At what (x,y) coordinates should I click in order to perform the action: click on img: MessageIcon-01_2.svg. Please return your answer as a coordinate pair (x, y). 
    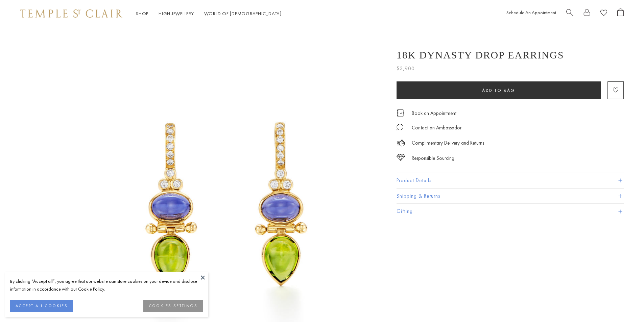
    Looking at the image, I should click on (400, 127).